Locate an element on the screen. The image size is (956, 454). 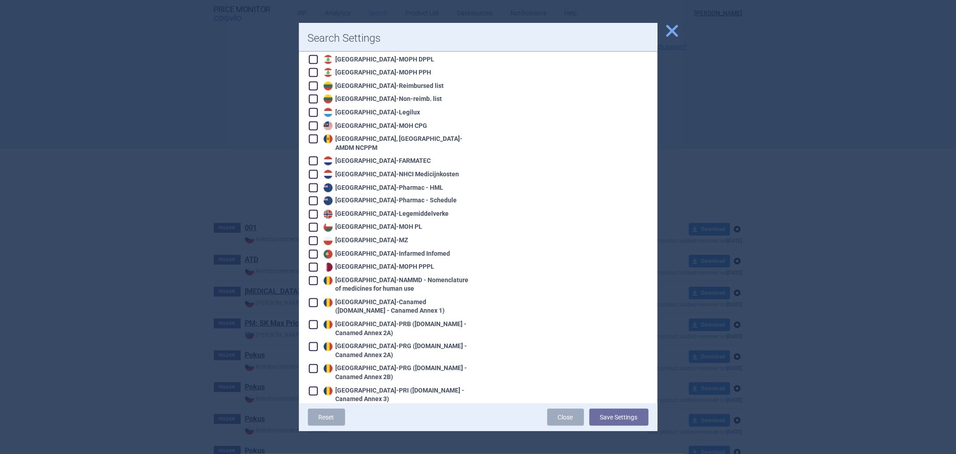
img: Qatar is located at coordinates (328, 267).